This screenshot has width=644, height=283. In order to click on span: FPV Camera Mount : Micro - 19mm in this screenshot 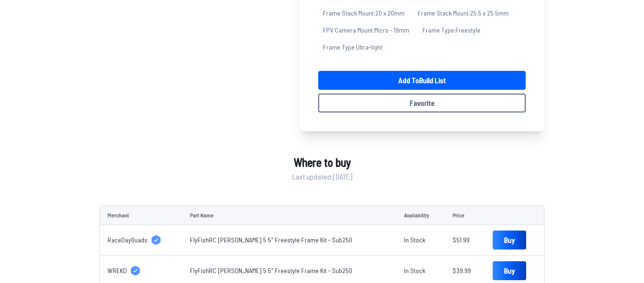, I will do `click(366, 30)`.